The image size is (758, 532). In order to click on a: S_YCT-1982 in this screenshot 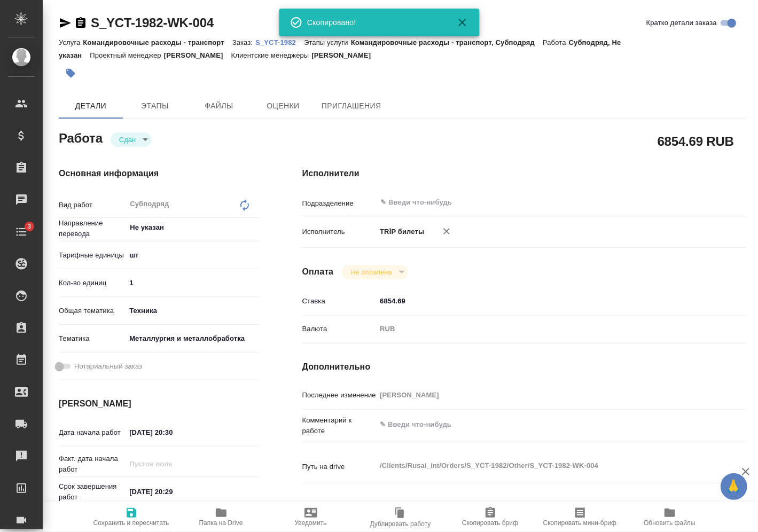, I will do `click(280, 41)`.